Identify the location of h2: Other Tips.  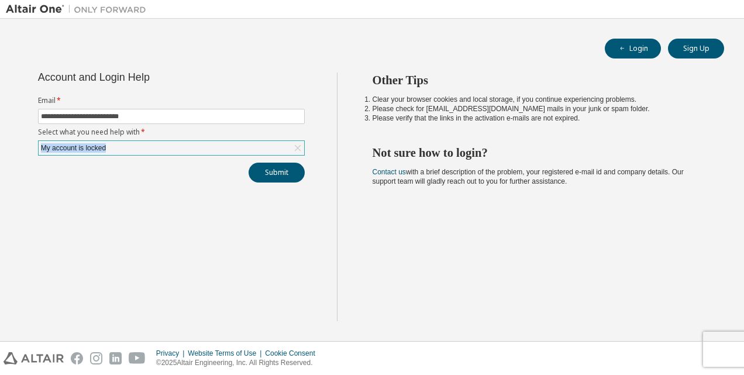
(538, 80).